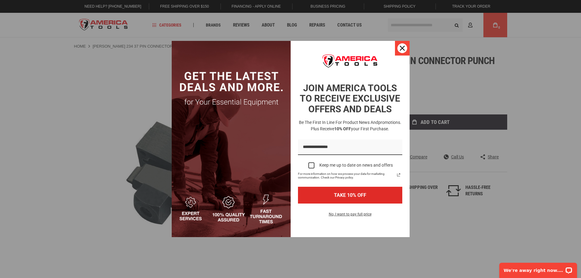  What do you see at coordinates (346, 176) in the screenshot?
I see `span: For more information on how we process your data for marketing communication. Check our Privacy p...` at bounding box center [346, 176].